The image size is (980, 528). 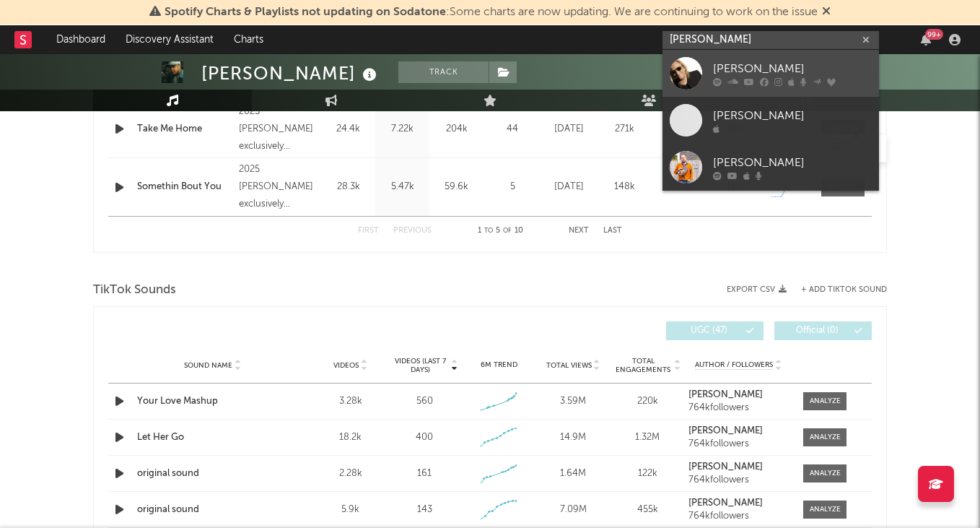 I want to click on span: to, so click(x=489, y=230).